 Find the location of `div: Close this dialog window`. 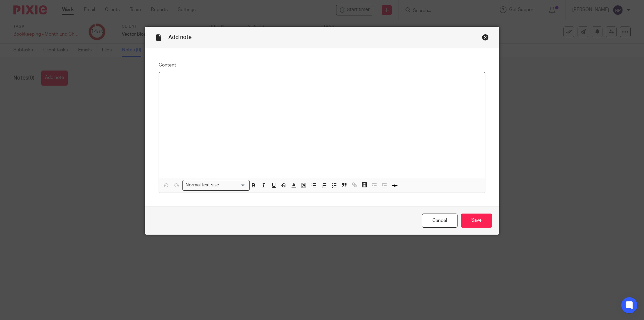

div: Close this dialog window is located at coordinates (485, 37).